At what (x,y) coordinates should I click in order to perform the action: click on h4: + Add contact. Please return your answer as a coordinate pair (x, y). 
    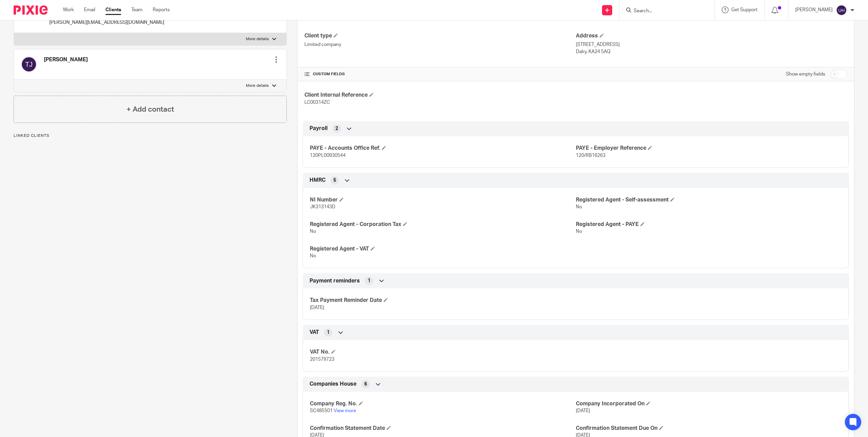
    Looking at the image, I should click on (150, 109).